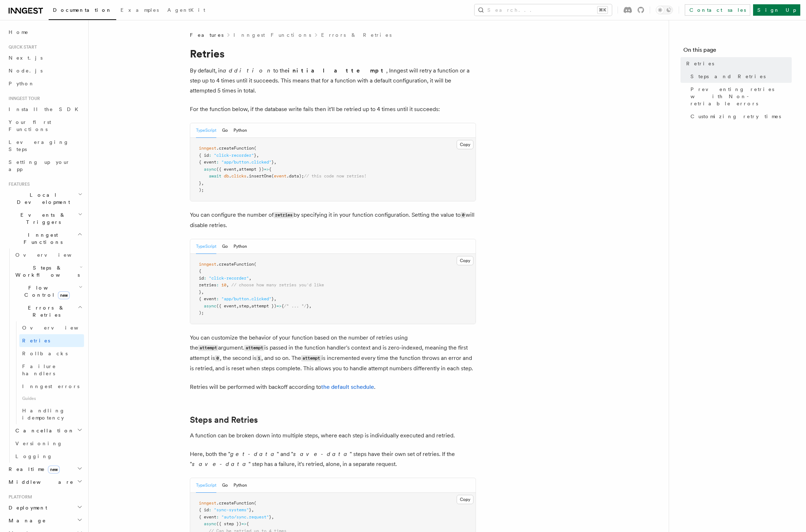 The height and width of the screenshot is (532, 806). Describe the element at coordinates (42, 219) in the screenshot. I see `span: Events & Triggers` at that location.